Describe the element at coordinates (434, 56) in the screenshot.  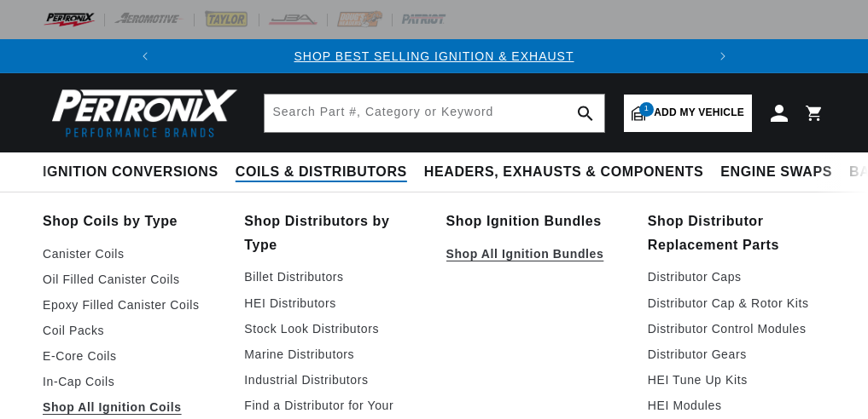
I see `div: Announcement` at that location.